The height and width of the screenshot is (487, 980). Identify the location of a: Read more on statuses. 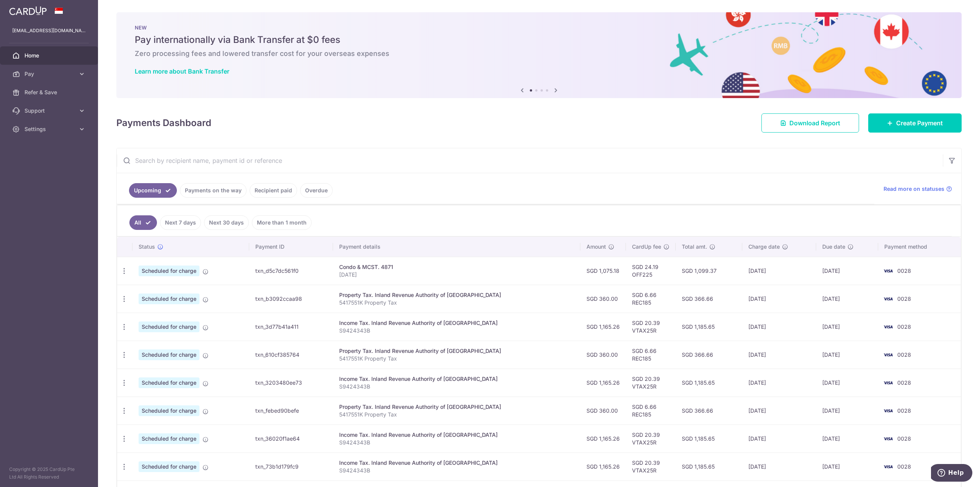
(918, 189).